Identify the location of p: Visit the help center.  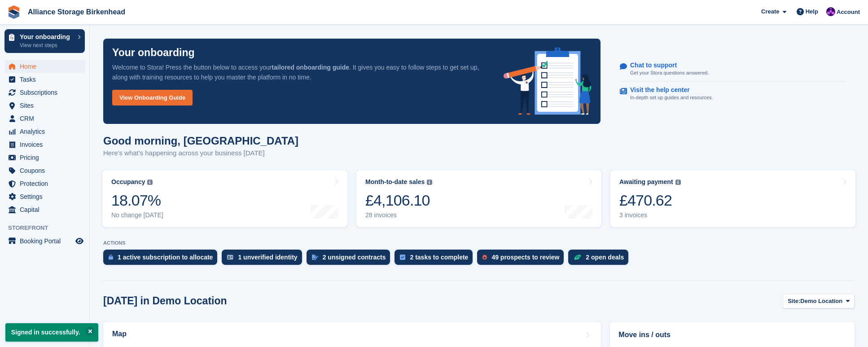
(668, 90).